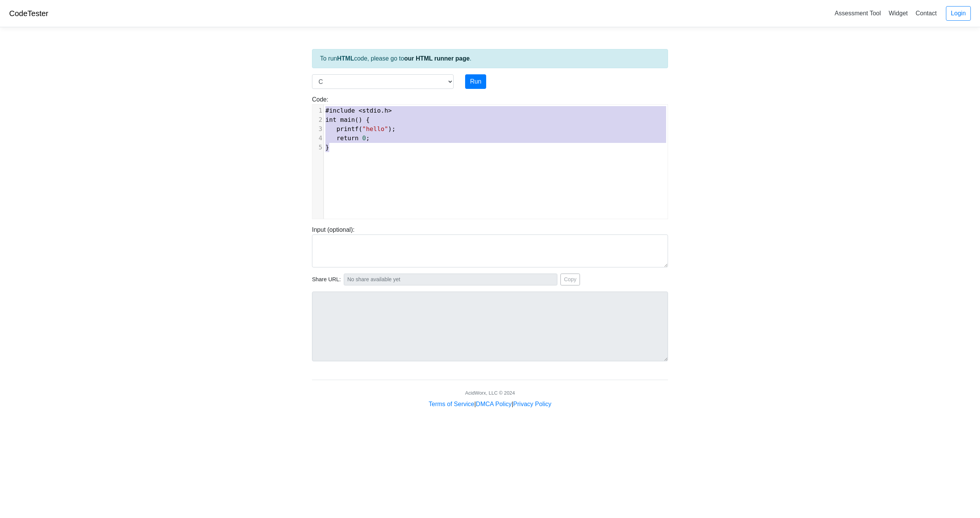  Describe the element at coordinates (318, 111) in the screenshot. I see `div: 1` at that location.